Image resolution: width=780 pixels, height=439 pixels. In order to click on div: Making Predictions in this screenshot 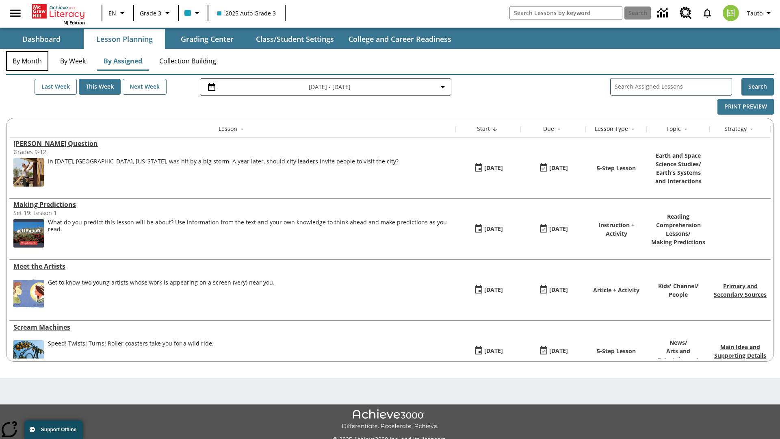, I will do `click(232, 204)`.